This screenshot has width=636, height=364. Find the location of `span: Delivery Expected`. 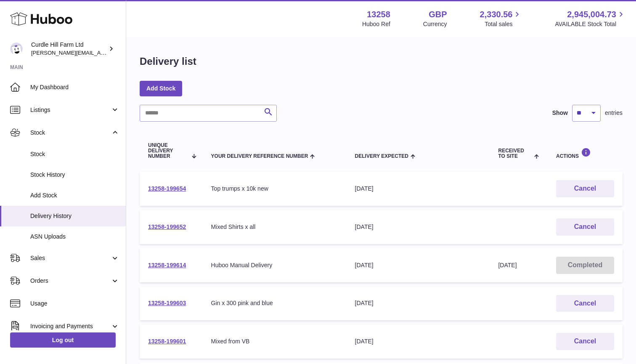

span: Delivery Expected is located at coordinates (381, 156).